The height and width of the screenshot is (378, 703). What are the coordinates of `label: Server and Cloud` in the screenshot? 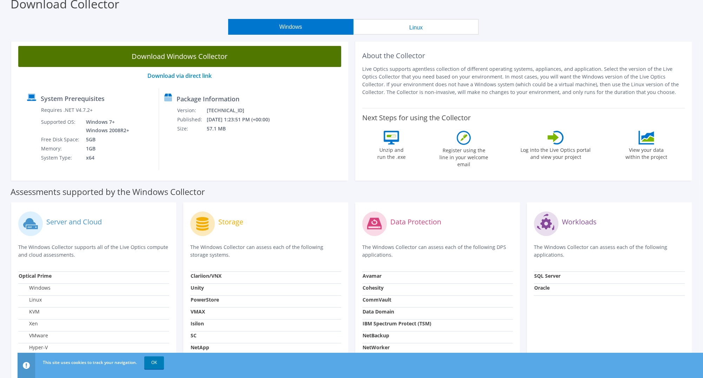 It's located at (74, 222).